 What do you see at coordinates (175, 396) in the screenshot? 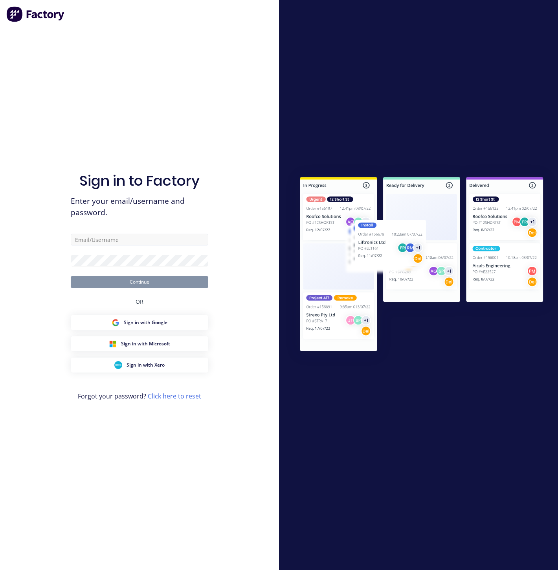
I see `a: Click here to reset` at bounding box center [175, 396].